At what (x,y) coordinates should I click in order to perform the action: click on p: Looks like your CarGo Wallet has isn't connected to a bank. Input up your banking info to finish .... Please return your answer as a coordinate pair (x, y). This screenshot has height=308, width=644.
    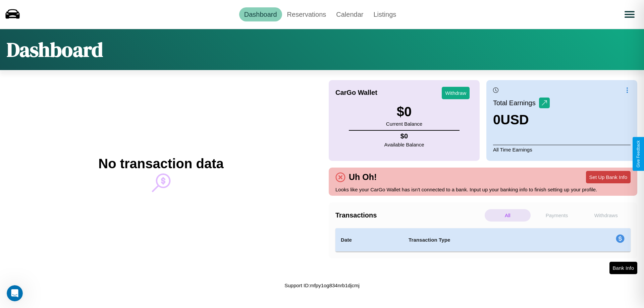
    Looking at the image, I should click on (483, 190).